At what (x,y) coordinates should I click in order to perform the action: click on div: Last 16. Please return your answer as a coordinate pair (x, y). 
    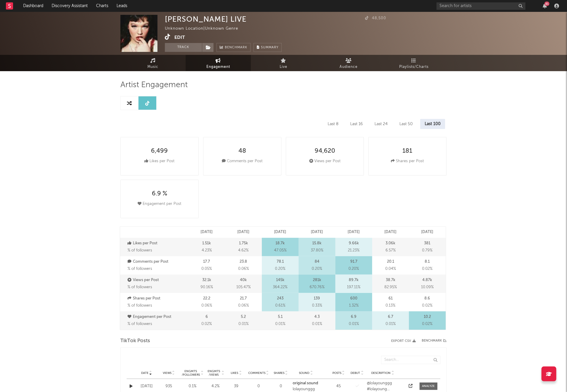
    Looking at the image, I should click on (357, 124).